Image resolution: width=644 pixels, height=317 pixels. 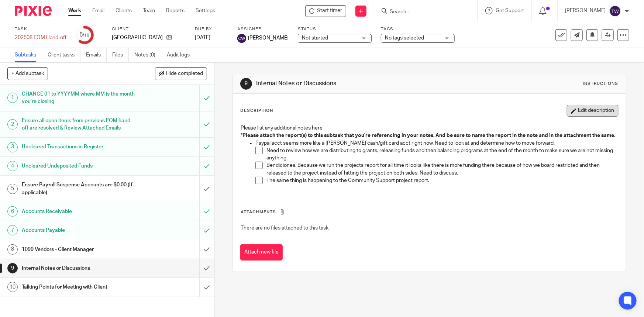 What do you see at coordinates (78, 230) in the screenshot?
I see `h1: Accounts Payable` at bounding box center [78, 230].